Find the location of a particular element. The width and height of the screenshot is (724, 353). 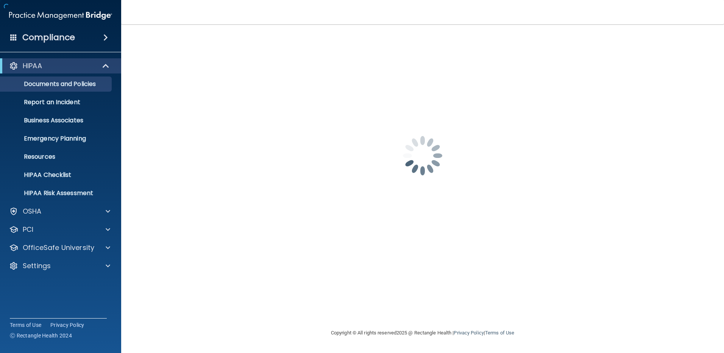

h4: Compliance is located at coordinates (48, 37).